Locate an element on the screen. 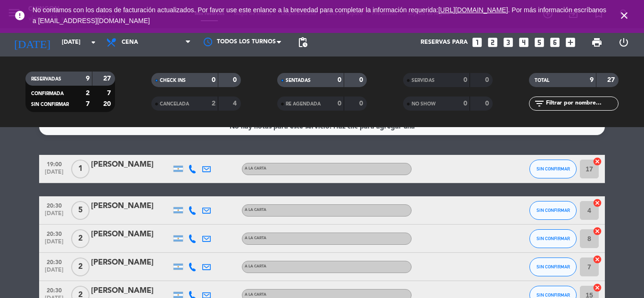 This screenshot has height=298, width=644. i: power_settings_new is located at coordinates (624, 42).